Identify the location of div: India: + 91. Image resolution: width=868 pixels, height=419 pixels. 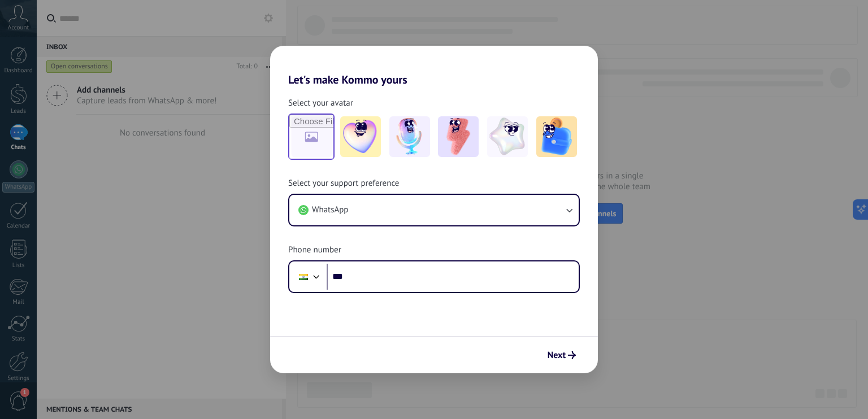
(303, 277).